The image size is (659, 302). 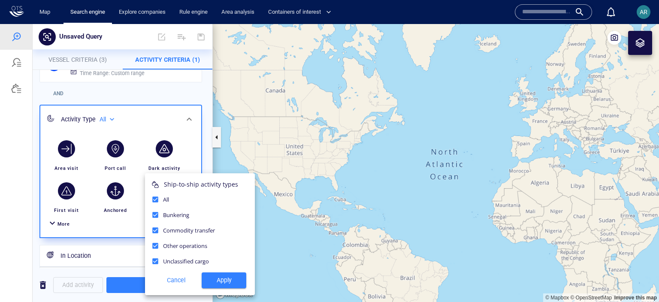 I want to click on div: Bunkering, so click(x=200, y=191).